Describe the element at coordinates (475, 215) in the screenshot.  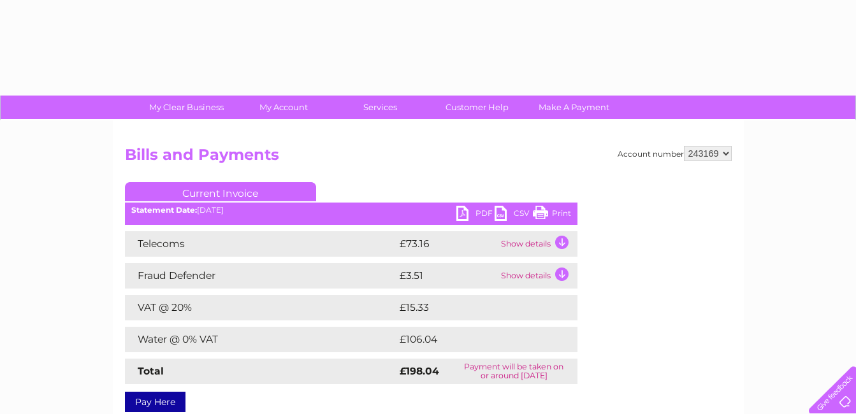
I see `a: PDF` at that location.